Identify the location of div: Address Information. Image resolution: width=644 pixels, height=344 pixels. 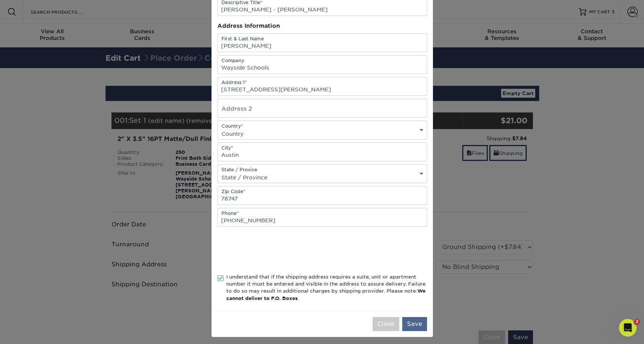
(322, 26).